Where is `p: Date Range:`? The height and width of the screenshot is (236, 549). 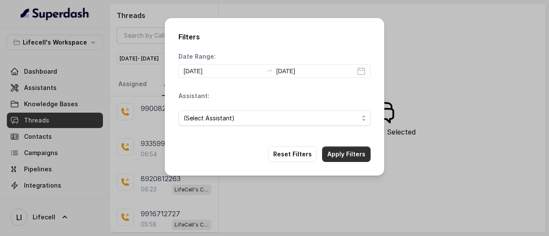
p: Date Range: is located at coordinates (197, 57).